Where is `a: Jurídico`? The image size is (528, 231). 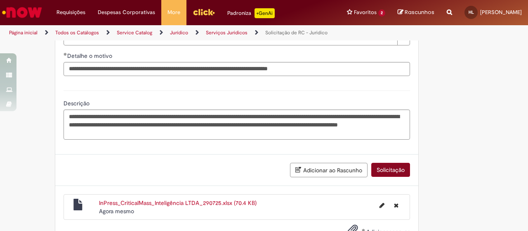 a: Jurídico is located at coordinates (179, 33).